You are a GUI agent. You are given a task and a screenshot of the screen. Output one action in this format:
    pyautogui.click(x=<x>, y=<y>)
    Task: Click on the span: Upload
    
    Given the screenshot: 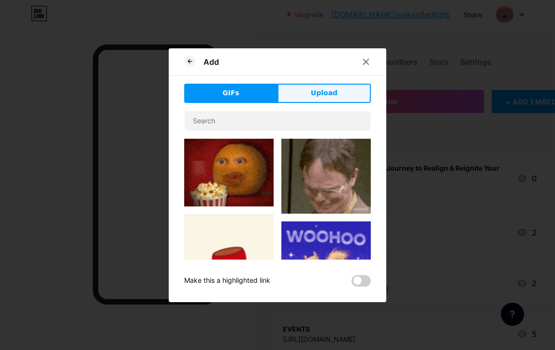 What is the action you would take?
    pyautogui.click(x=324, y=93)
    